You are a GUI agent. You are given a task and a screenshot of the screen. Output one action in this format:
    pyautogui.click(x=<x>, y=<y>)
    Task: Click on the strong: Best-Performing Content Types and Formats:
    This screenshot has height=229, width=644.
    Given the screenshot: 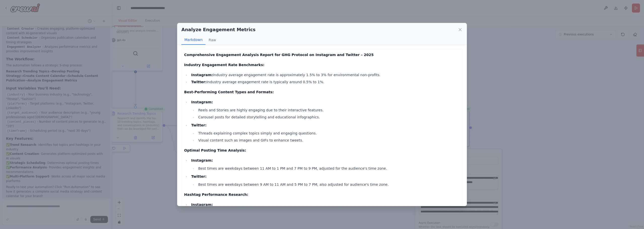 What is the action you would take?
    pyautogui.click(x=229, y=92)
    